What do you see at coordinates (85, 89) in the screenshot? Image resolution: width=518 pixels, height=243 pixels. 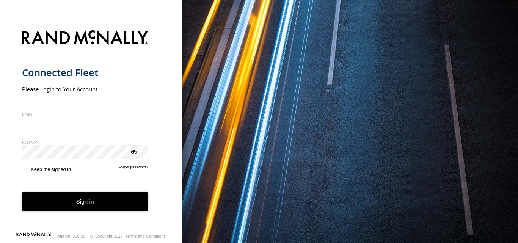 I see `h2: Please Login to Your Account` at bounding box center [85, 89].